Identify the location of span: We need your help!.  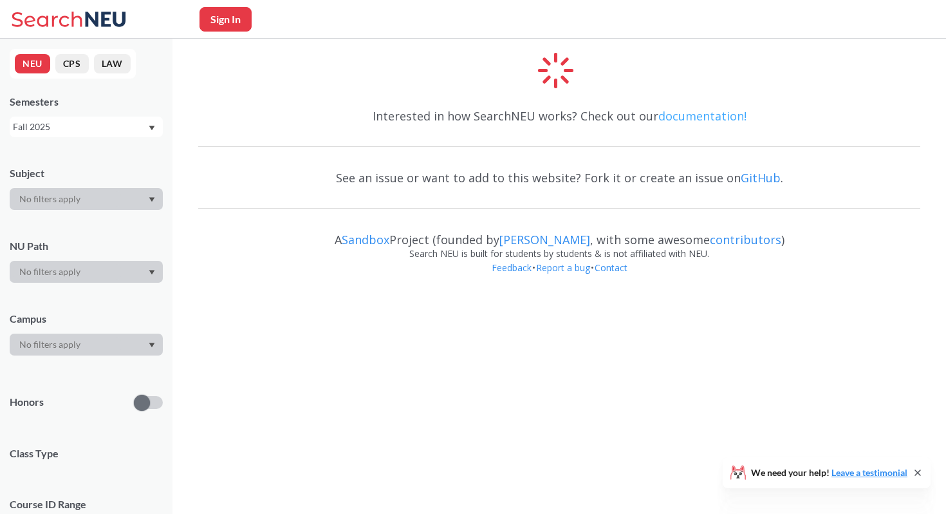
(829, 473).